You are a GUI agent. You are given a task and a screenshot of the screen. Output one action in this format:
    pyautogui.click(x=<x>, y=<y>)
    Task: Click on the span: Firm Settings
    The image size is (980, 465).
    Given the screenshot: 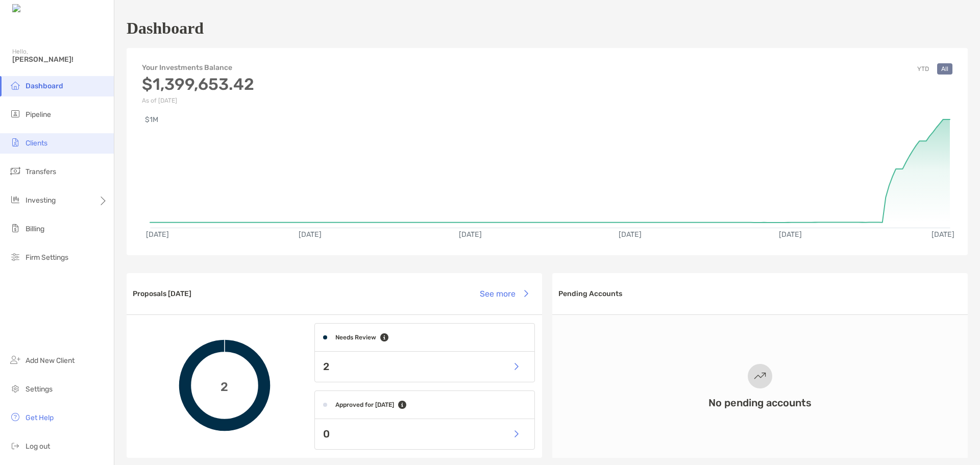 What is the action you would take?
    pyautogui.click(x=47, y=257)
    